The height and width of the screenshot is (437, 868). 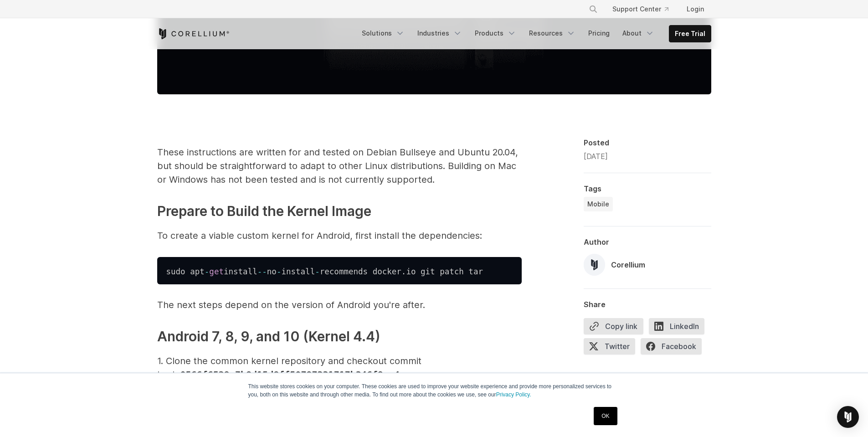 What do you see at coordinates (434, 391) in the screenshot?
I see `p: This website stores cookies on your computer. These cookies are used to improve your website expe...` at bounding box center [434, 391].